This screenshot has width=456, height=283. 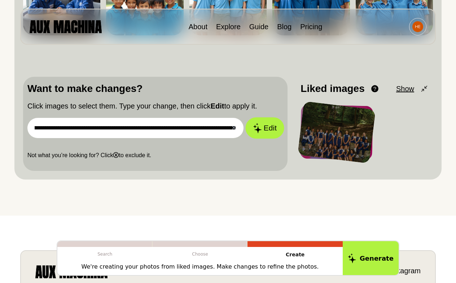 I want to click on a: Blog, so click(x=285, y=27).